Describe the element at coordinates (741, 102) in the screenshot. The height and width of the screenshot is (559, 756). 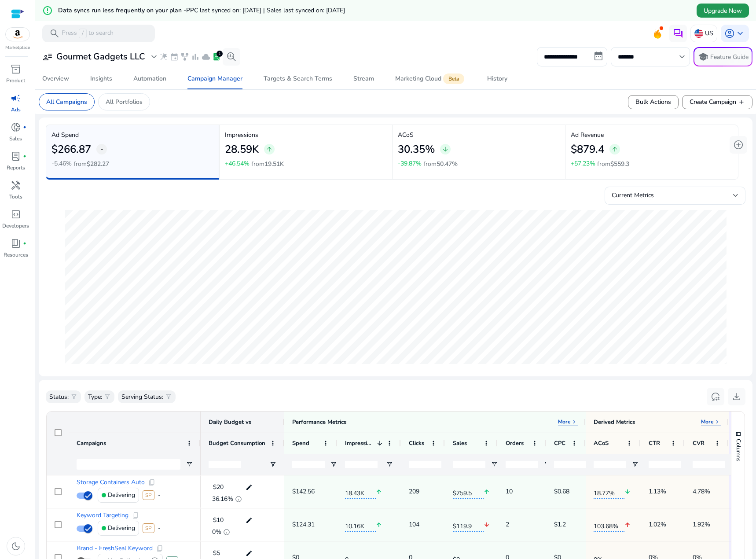
I see `span: add` at that location.